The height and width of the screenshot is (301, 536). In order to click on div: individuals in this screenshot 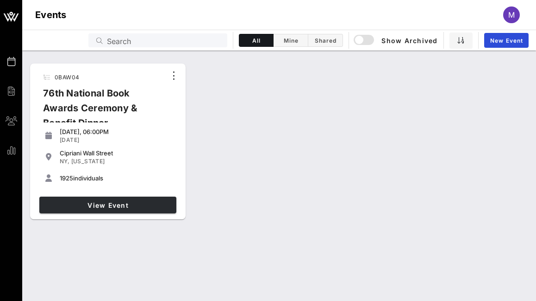, I will do `click(116, 178)`.